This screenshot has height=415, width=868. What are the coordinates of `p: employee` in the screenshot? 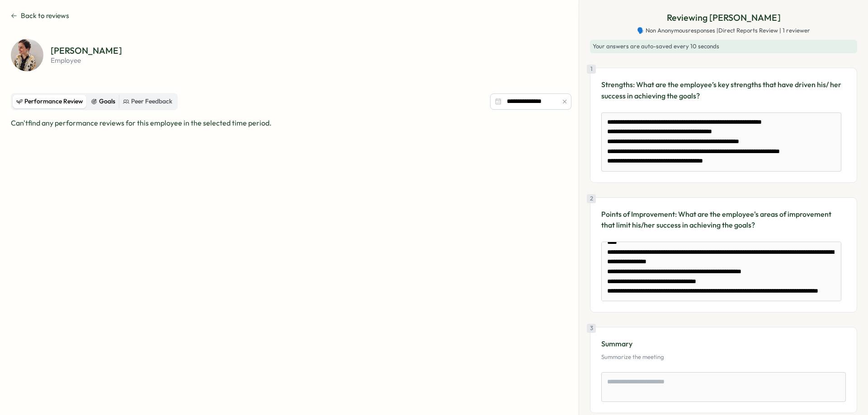 It's located at (86, 60).